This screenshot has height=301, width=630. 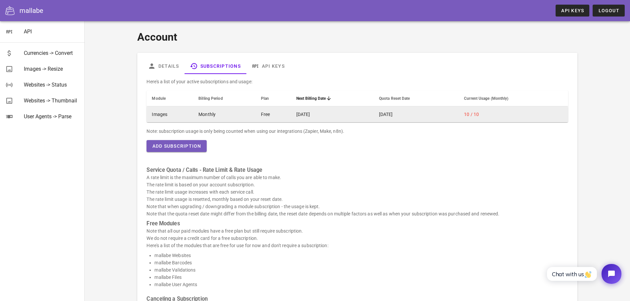 What do you see at coordinates (224, 114) in the screenshot?
I see `td: Monthly` at bounding box center [224, 114].